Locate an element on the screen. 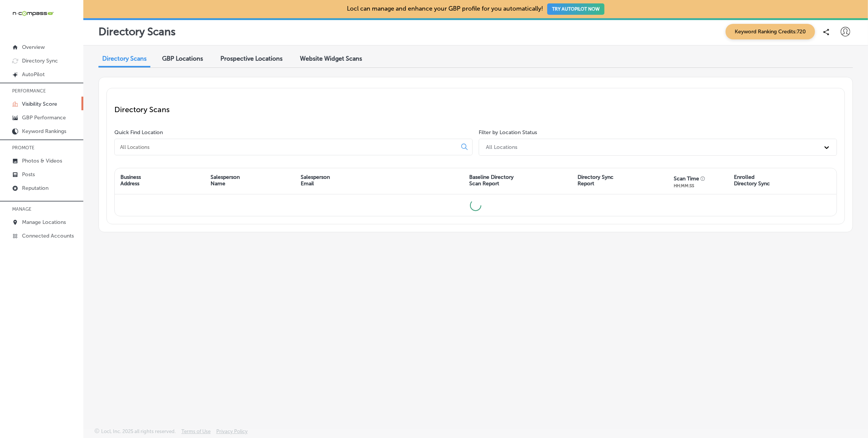  p: Overview is located at coordinates (33, 47).